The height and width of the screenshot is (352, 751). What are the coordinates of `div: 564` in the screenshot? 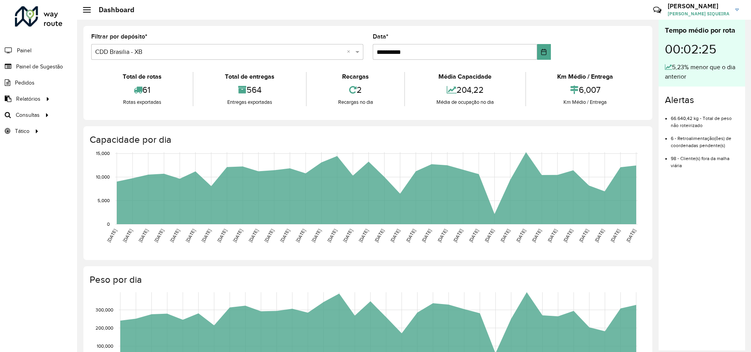 It's located at (249, 90).